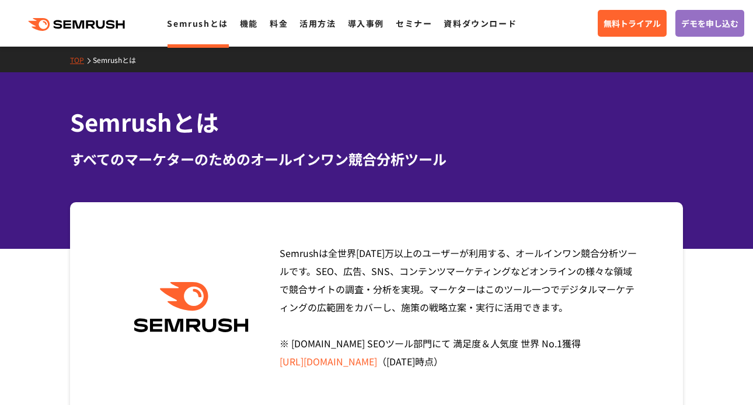 The width and height of the screenshot is (753, 405). I want to click on span: 無料トライアル, so click(632, 23).